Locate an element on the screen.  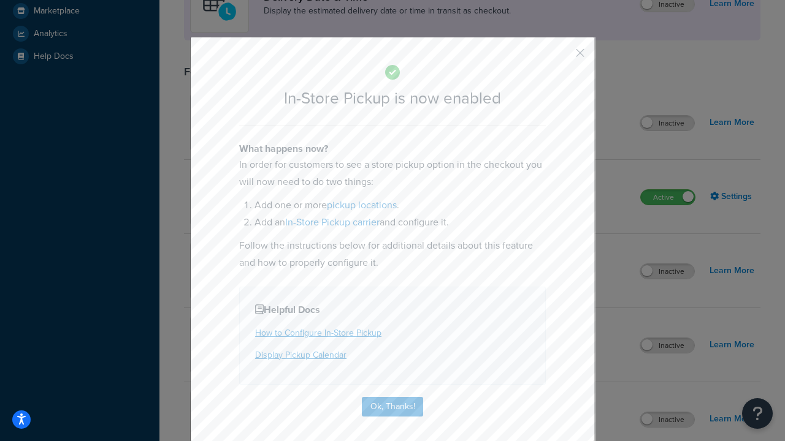
h4: Helpful Docs is located at coordinates (392, 310).